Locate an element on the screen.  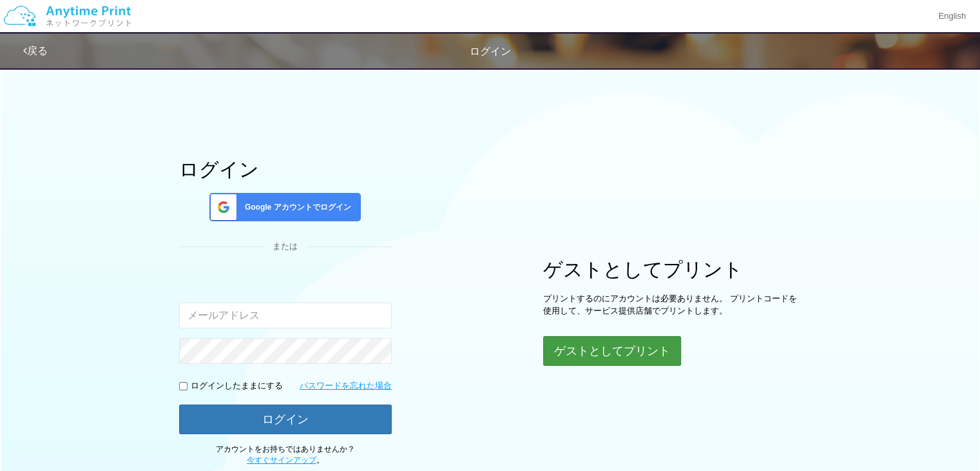
a: パスワードを忘れた場合 is located at coordinates (345, 385).